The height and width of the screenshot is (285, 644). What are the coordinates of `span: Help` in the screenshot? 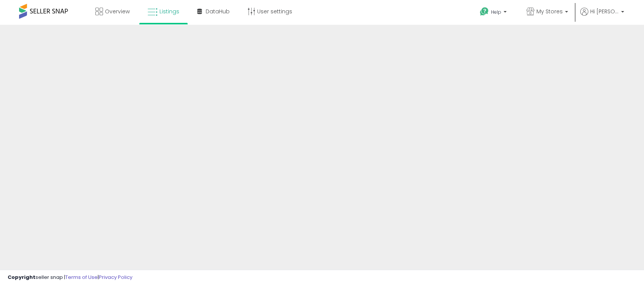 It's located at (496, 12).